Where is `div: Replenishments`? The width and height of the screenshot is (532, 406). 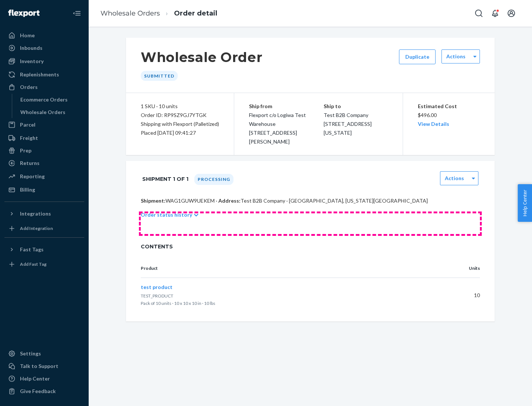 div: Replenishments is located at coordinates (39, 75).